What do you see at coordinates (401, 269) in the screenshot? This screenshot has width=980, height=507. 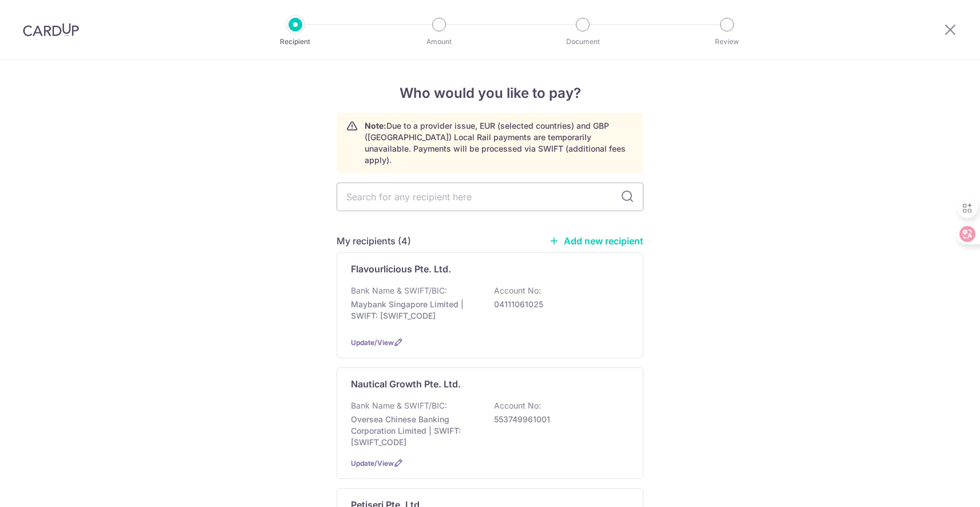 I see `p: Flavourlicious Pte. Ltd.` at bounding box center [401, 269].